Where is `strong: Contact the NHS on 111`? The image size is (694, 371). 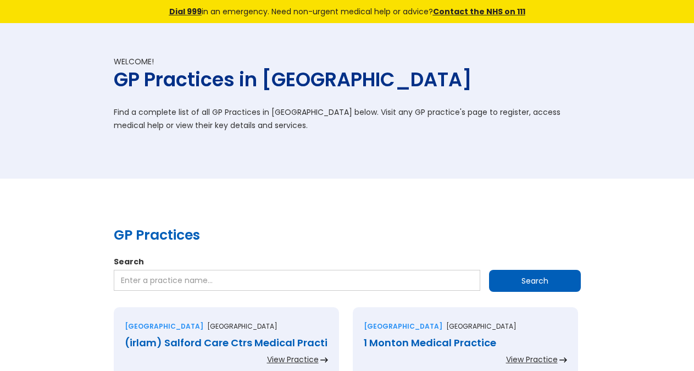
strong: Contact the NHS on 111 is located at coordinates (479, 12).